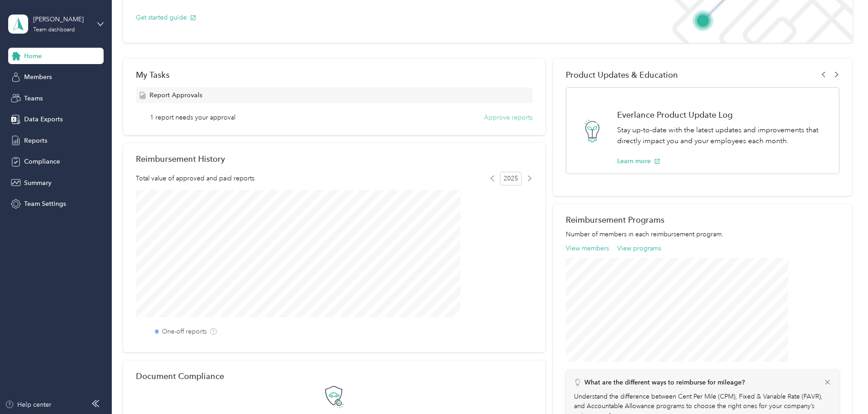  Describe the element at coordinates (28, 404) in the screenshot. I see `div: Help center` at that location.